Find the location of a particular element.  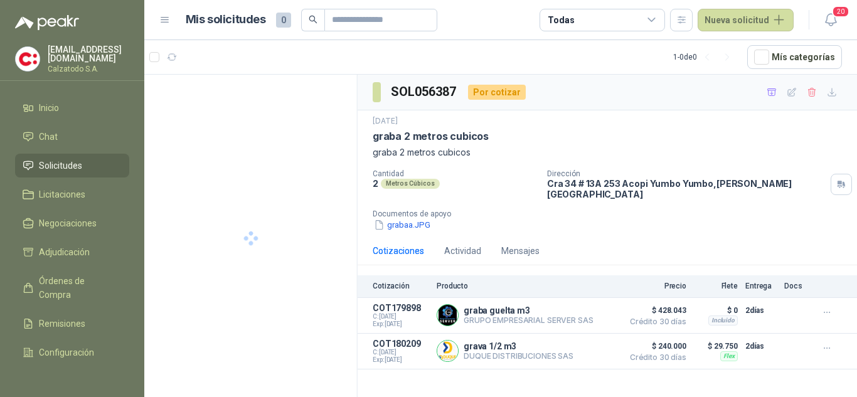

button: Mís categorías is located at coordinates (795, 57).